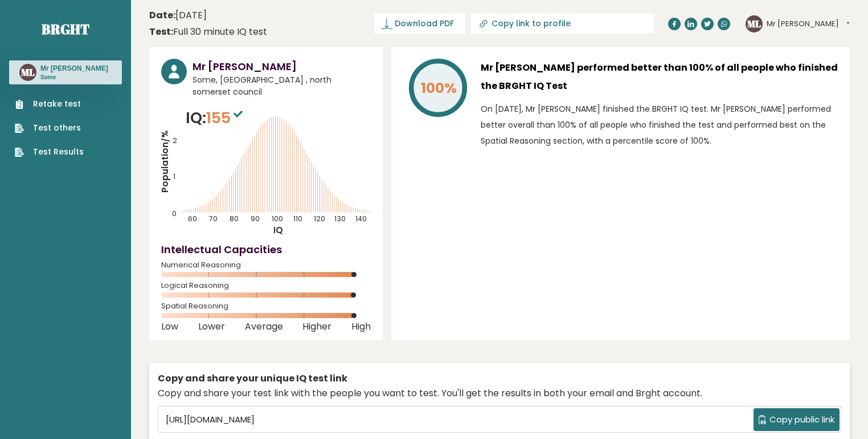 This screenshot has height=439, width=868. I want to click on span: Low, so click(170, 327).